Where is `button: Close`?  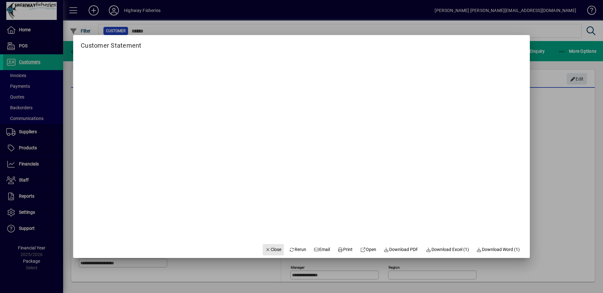
button: Close is located at coordinates (273, 249).